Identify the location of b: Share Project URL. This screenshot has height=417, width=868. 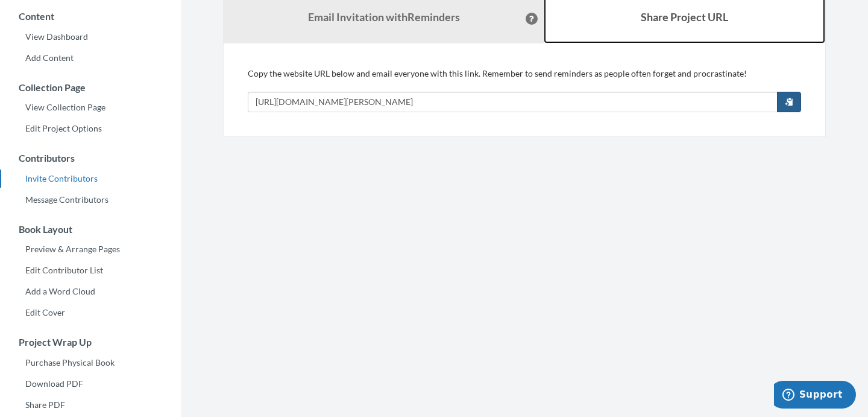
(684, 17).